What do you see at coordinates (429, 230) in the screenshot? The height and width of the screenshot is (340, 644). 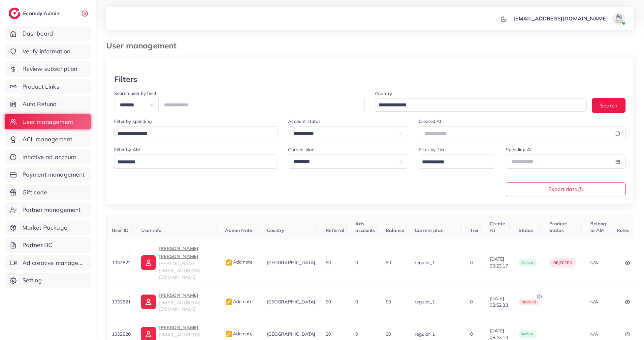 I see `span: Current plan` at bounding box center [429, 230].